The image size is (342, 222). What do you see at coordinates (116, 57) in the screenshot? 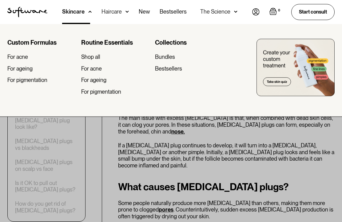
I see `a: Shop all` at bounding box center [116, 57].